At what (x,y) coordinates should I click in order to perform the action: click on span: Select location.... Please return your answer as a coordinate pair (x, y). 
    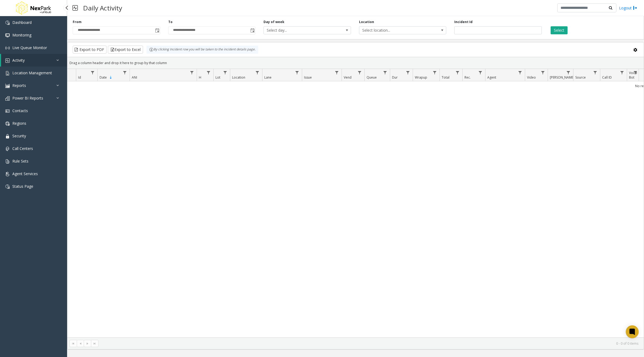
    Looking at the image, I should click on (394, 30).